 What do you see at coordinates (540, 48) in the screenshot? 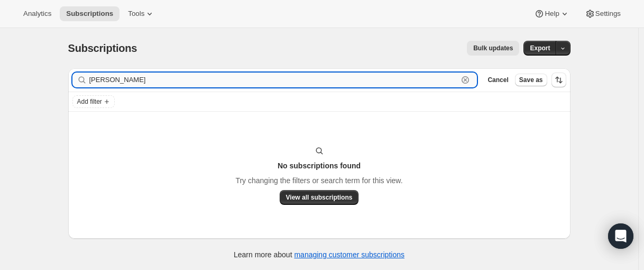
I see `button: Export` at bounding box center [540, 48].